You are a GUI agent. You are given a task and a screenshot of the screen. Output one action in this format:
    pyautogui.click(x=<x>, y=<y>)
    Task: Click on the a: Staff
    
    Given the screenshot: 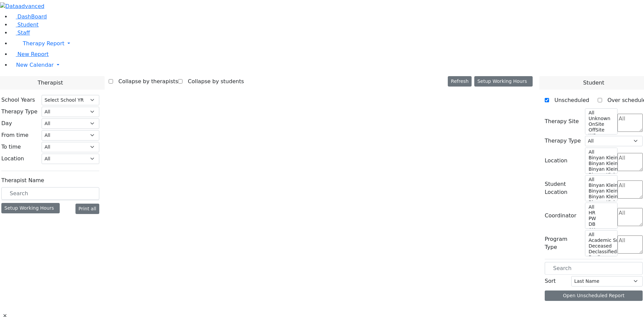 What is the action you would take?
    pyautogui.click(x=20, y=32)
    